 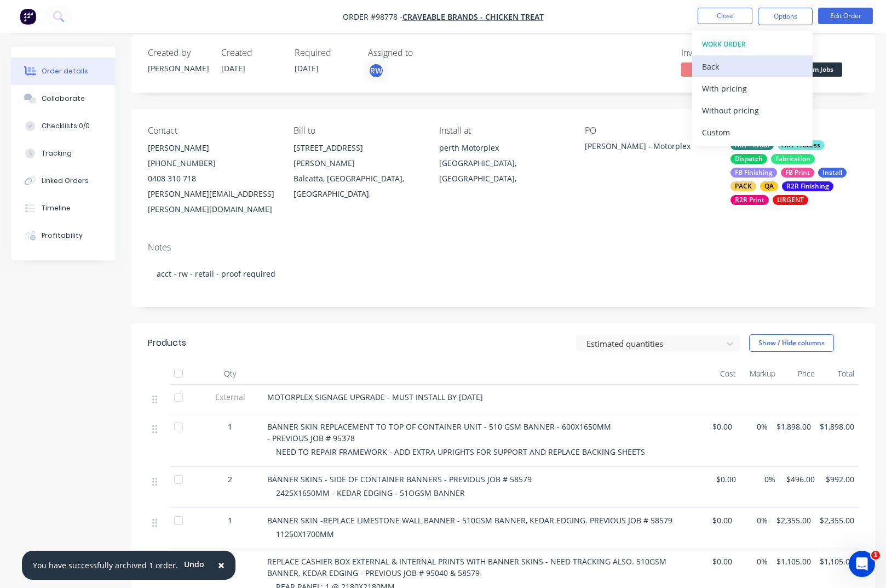 I want to click on div: Cost, so click(x=721, y=373).